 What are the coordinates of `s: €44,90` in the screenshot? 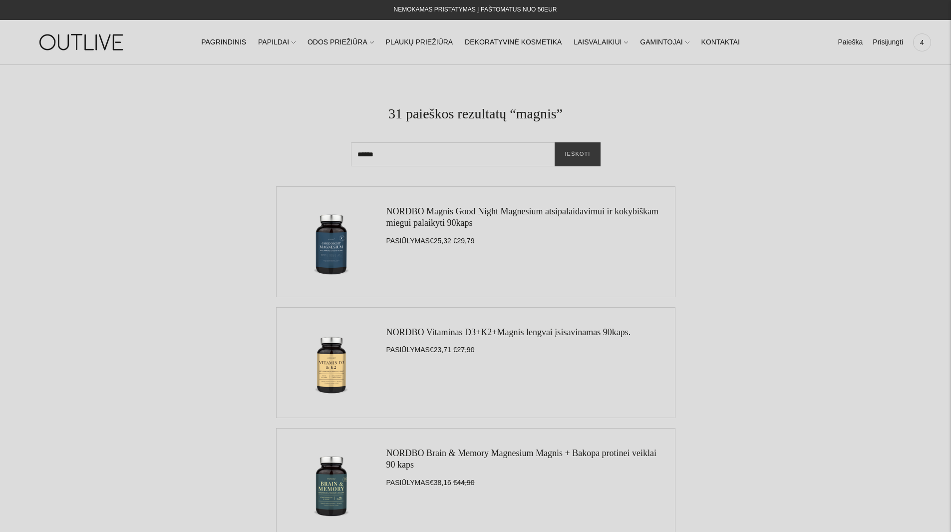 It's located at (464, 482).